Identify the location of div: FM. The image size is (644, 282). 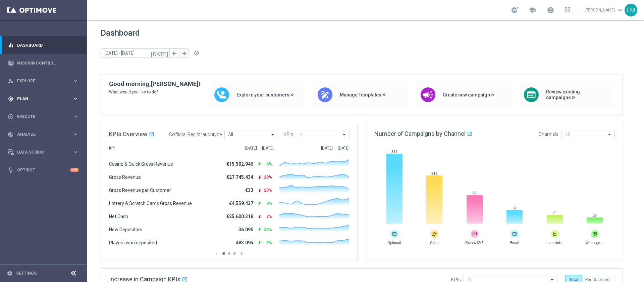
(631, 10).